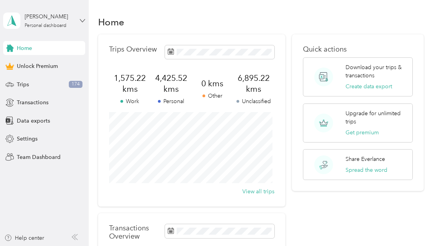 The height and width of the screenshot is (246, 437). Describe the element at coordinates (133, 49) in the screenshot. I see `p: Trips Overview` at that location.